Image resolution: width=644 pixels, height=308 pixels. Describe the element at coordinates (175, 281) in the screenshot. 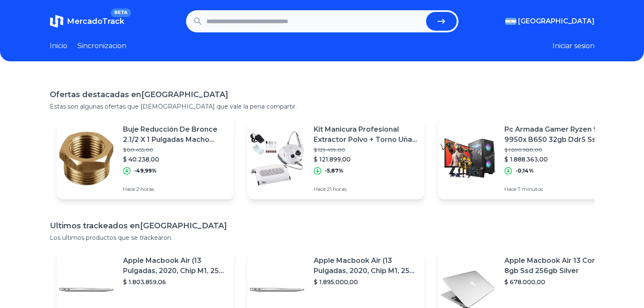

I see `p: $ 1.803.859,06` at that location.